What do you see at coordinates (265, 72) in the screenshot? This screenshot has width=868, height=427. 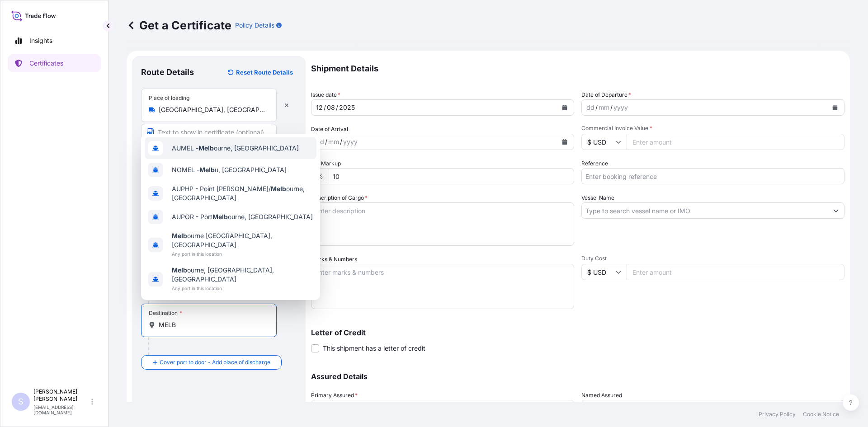 I see `p: Reset Route Details` at bounding box center [265, 72].